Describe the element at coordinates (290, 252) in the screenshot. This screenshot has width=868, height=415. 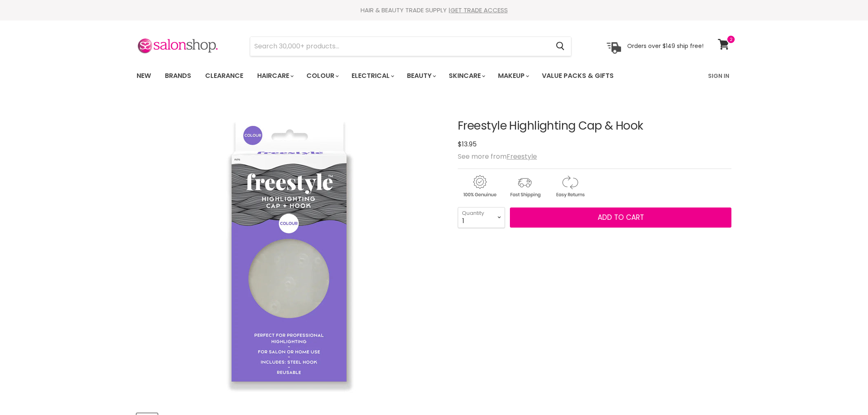
I see `div: Freestyle Highlighting Cap & Hook image. Click or Scroll to Zoom.` at that location.